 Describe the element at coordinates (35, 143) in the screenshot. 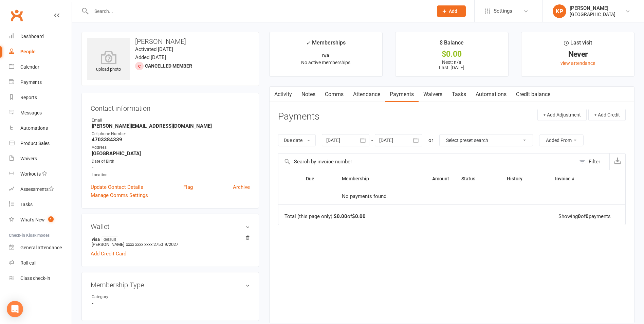

I see `div: Product Sales` at that location.